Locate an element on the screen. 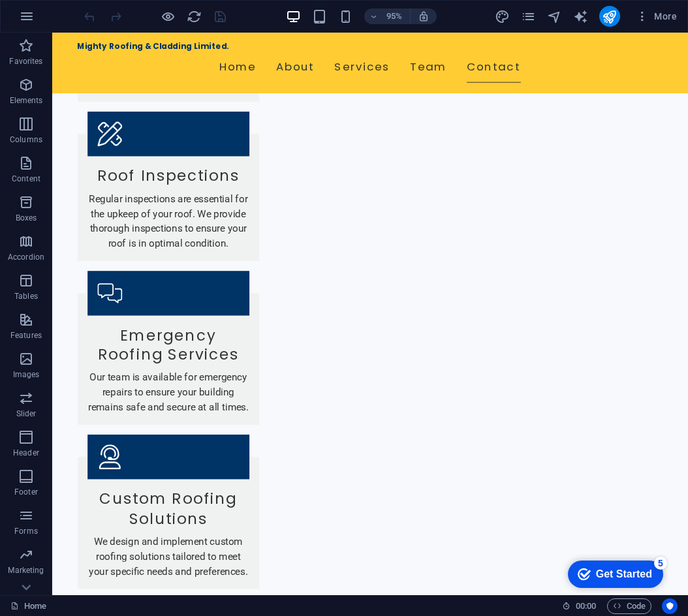 Image resolution: width=688 pixels, height=616 pixels. button: Code is located at coordinates (629, 606).